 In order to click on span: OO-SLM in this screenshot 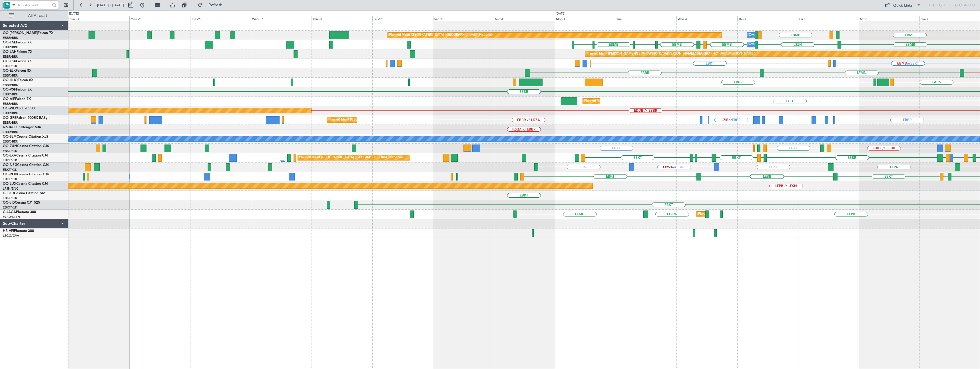, I will do `click(10, 137)`.